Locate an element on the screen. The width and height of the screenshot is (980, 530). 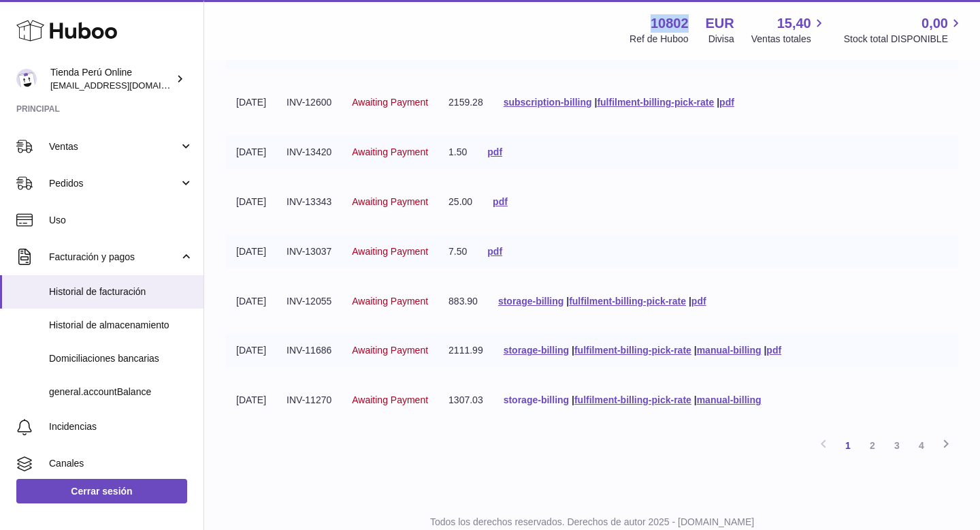
div: Divisa is located at coordinates (722, 39).